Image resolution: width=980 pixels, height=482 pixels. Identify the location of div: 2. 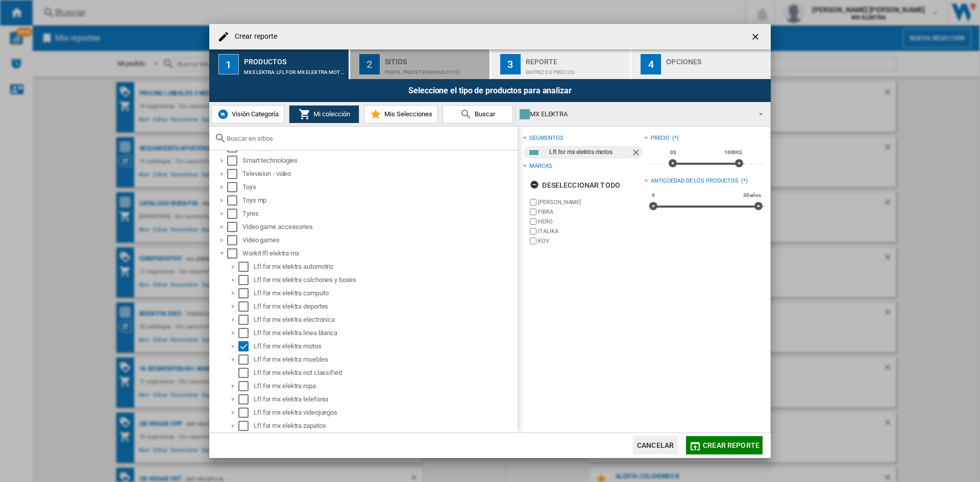
(370, 64).